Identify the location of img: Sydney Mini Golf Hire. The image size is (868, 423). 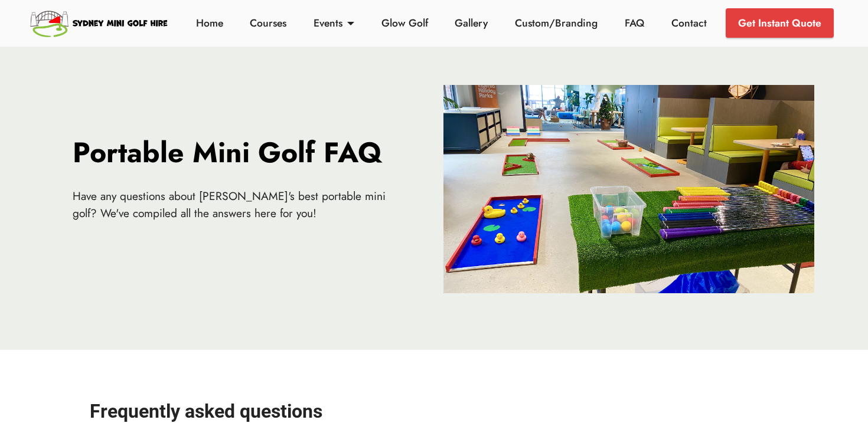
(99, 23).